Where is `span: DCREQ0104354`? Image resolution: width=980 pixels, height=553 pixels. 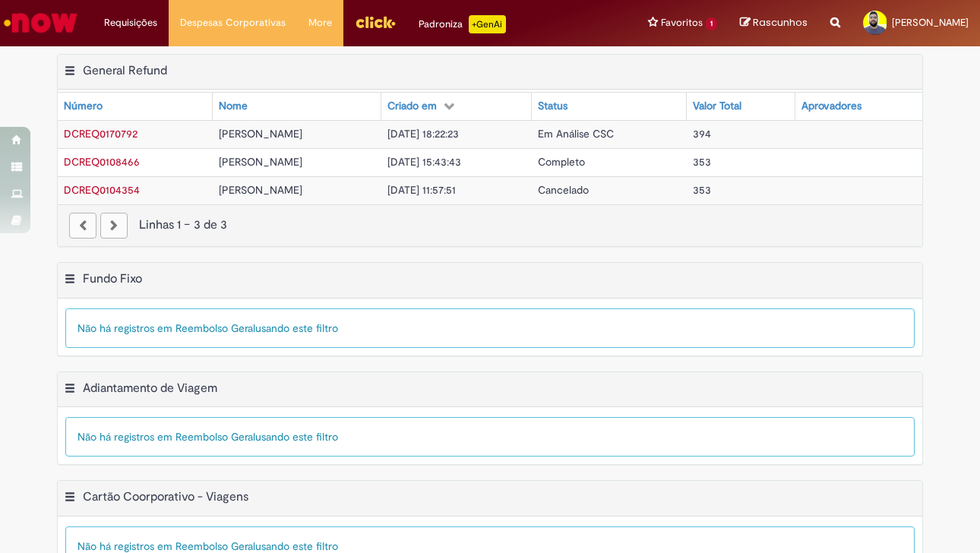
span: DCREQ0104354 is located at coordinates (102, 190).